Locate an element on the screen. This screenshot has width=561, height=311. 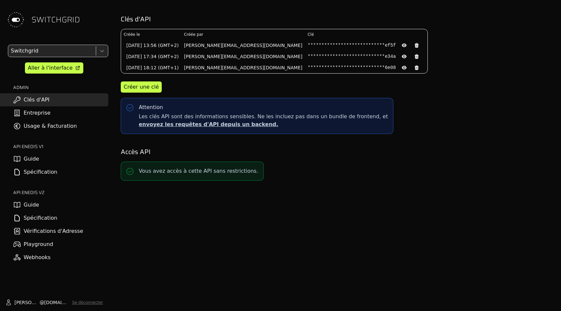
h2: ADMIN is located at coordinates (61, 87).